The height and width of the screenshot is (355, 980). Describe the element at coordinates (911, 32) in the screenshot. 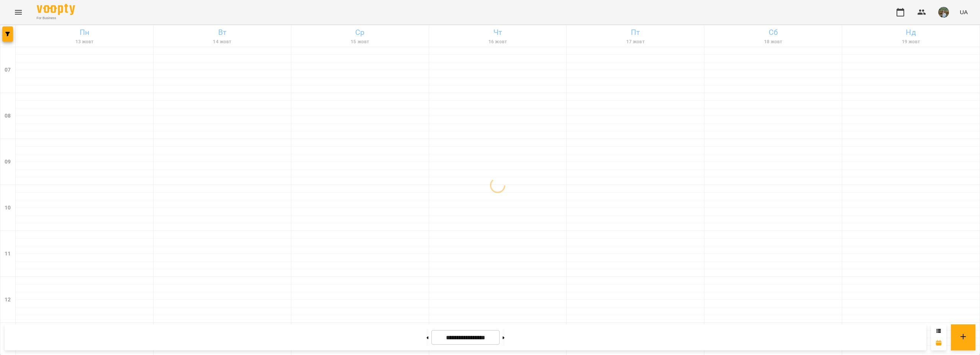

I see `h6: Нд` at that location.